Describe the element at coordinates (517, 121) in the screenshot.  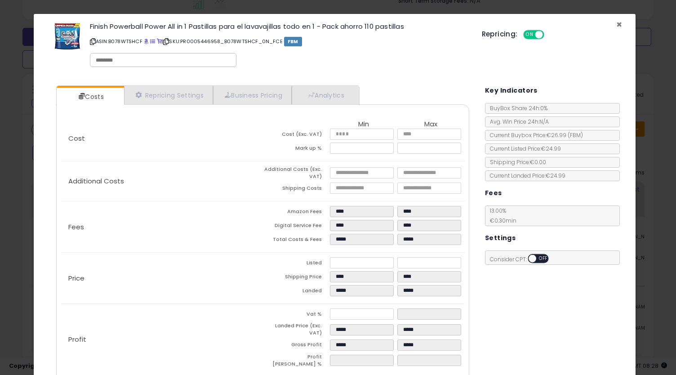
I see `span: Avg. Win Price 24h: N/A` at that location.